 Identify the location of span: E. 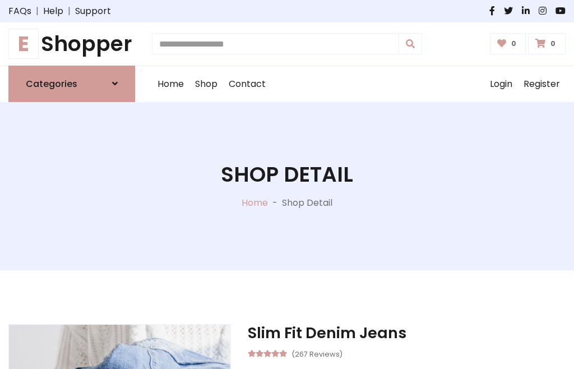
(24, 44).